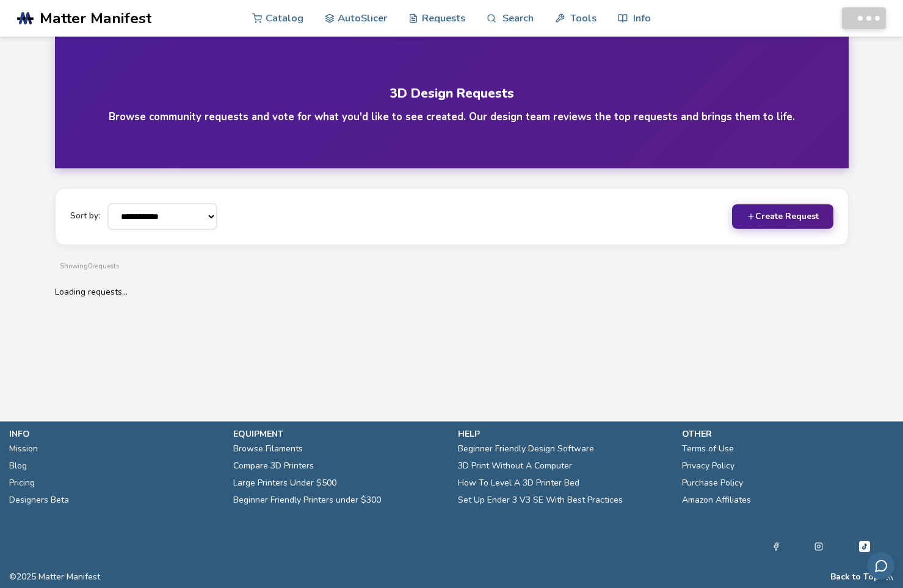 This screenshot has width=903, height=588. What do you see at coordinates (514, 466) in the screenshot?
I see `a: 3D Print Without A Computer` at bounding box center [514, 466].